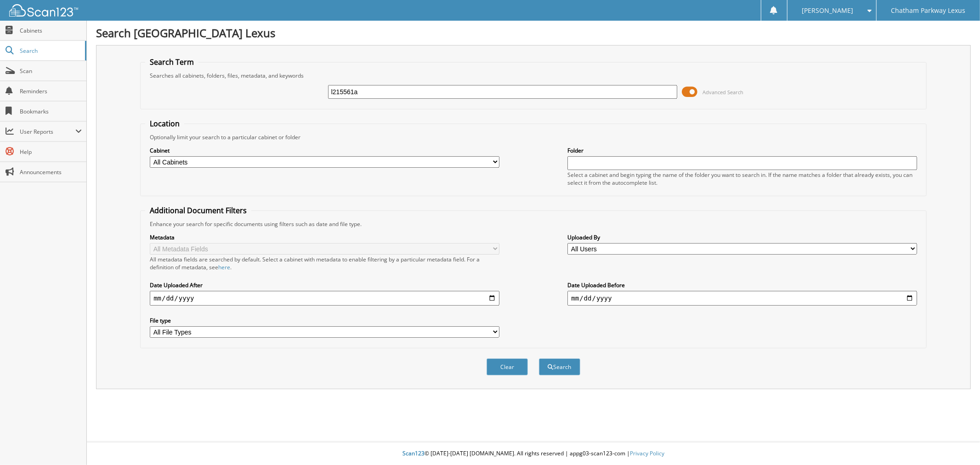  What do you see at coordinates (742, 178) in the screenshot?
I see `div: Select a cabinet and begin typing the name of the folder you want to search in. If the name match...` at bounding box center [742, 178].